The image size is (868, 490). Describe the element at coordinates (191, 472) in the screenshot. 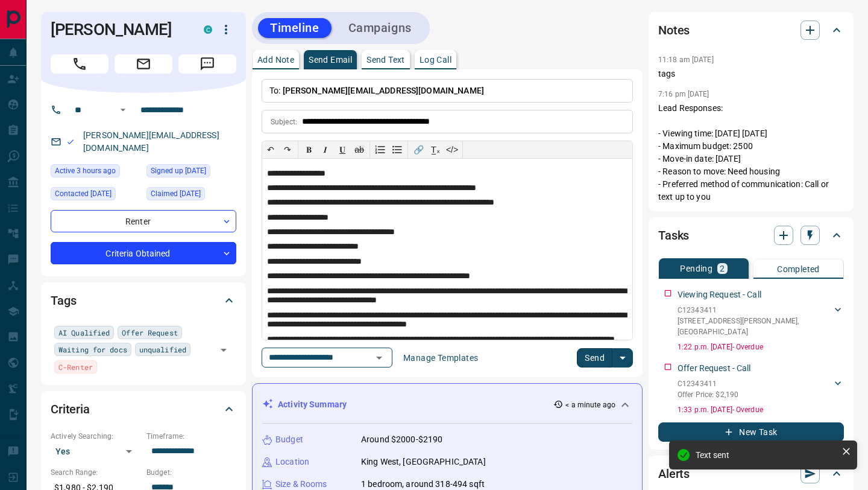

I see `p: Budget:` at that location.